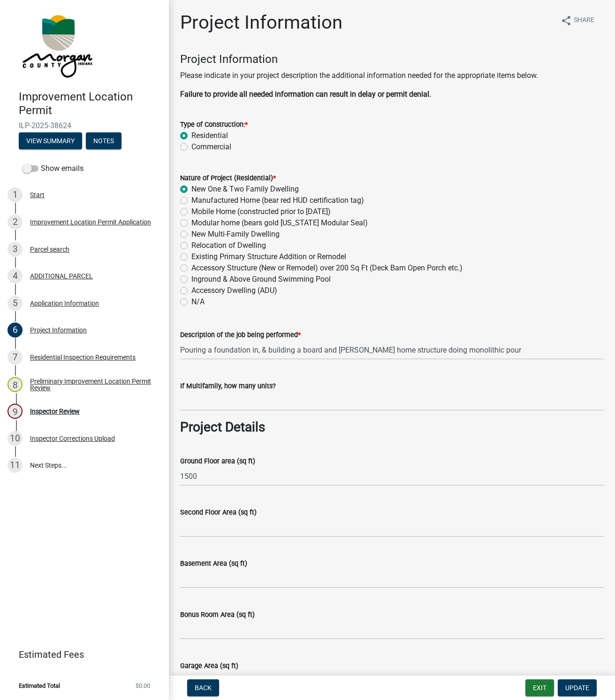 Image resolution: width=615 pixels, height=700 pixels. I want to click on div: 7, so click(15, 357).